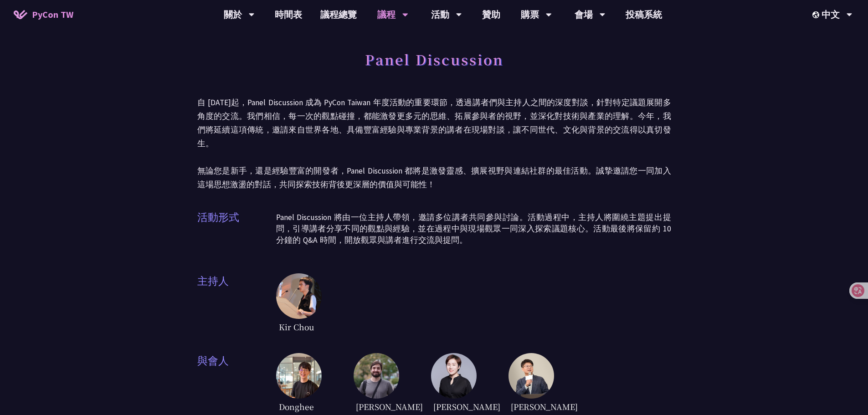 Image resolution: width=868 pixels, height=415 pixels. Describe the element at coordinates (299, 377) in the screenshot. I see `img: DongheeNa.093fe47.jpeg` at that location.